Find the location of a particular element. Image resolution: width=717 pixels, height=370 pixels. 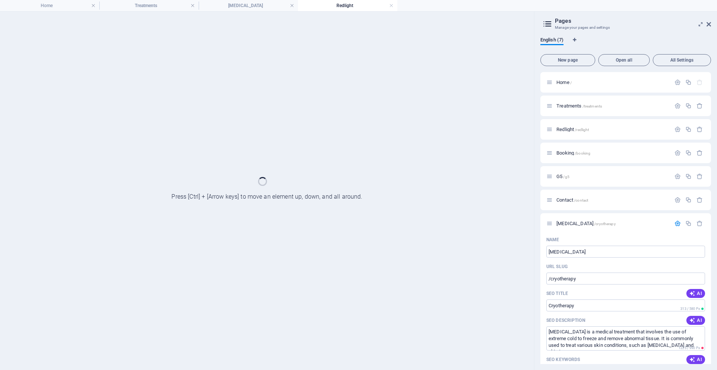

div: Treatments/treatments is located at coordinates (612, 106).